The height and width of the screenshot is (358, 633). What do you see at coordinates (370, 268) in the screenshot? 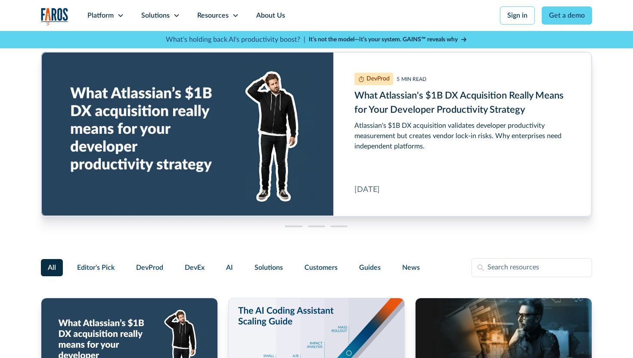
I see `span: Guides` at bounding box center [370, 268].